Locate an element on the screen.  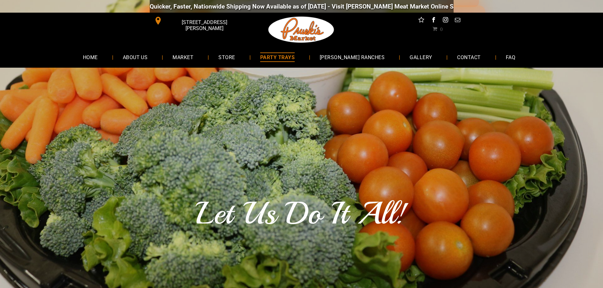
a: email is located at coordinates (457, 21).